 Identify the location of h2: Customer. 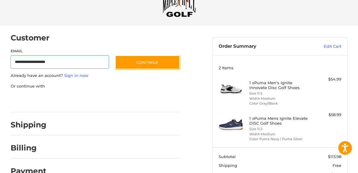
(30, 38).